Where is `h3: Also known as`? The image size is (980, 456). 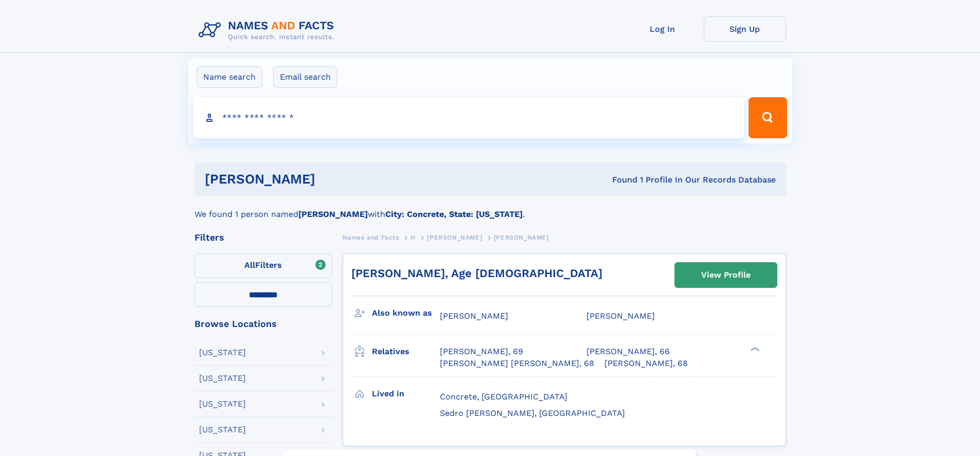
h3: Also known as is located at coordinates (406, 313).